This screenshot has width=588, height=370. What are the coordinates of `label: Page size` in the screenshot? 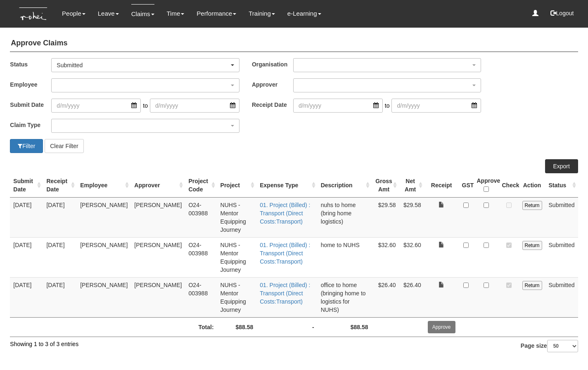 It's located at (549, 346).